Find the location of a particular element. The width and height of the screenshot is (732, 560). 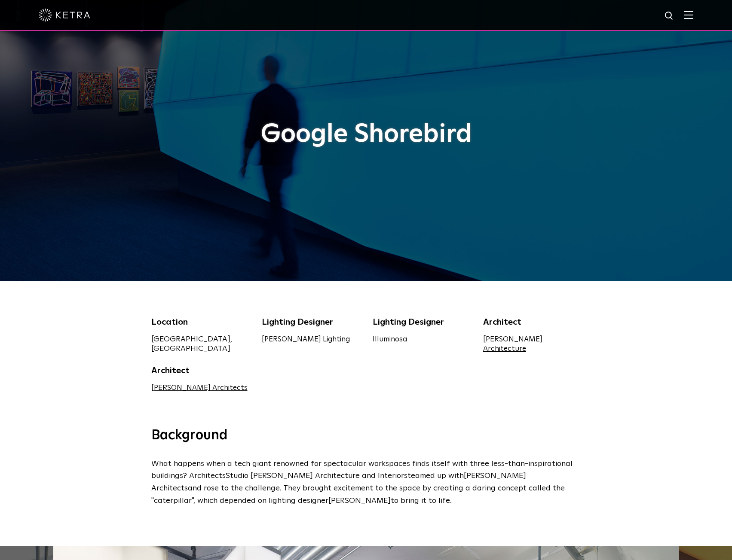

h3: Background is located at coordinates (366, 436).